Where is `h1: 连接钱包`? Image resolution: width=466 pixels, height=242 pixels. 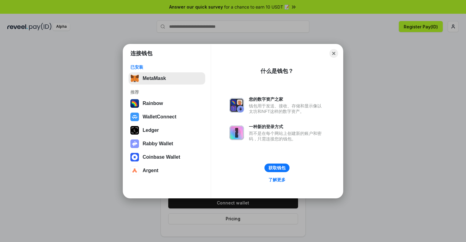 h1: 连接钱包 is located at coordinates (141, 53).